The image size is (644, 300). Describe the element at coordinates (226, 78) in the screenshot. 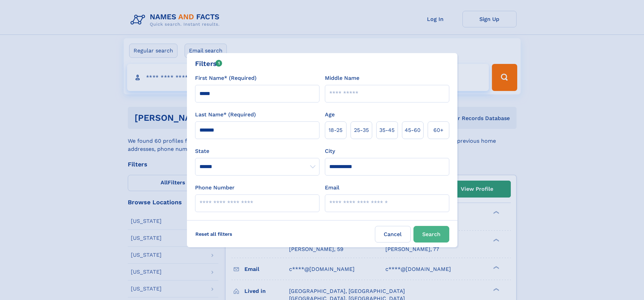

I see `label: First Name* (Required)` at that location.